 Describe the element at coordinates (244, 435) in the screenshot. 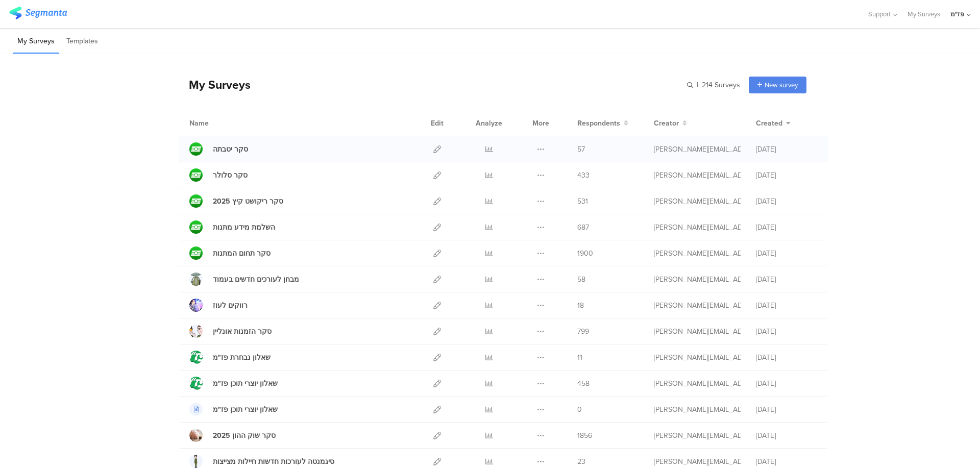

I see `div: סקר שוק ההון 2025` at that location.